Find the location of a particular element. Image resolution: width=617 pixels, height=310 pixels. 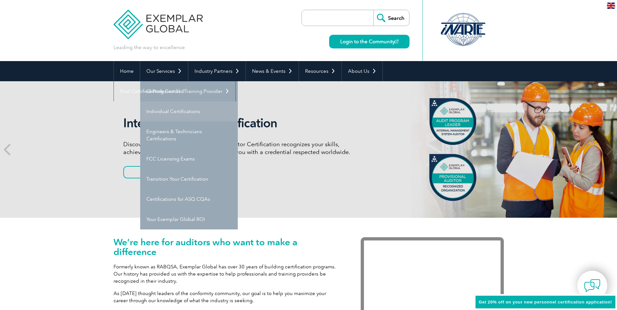

a: Login to the Community is located at coordinates (369, 42).